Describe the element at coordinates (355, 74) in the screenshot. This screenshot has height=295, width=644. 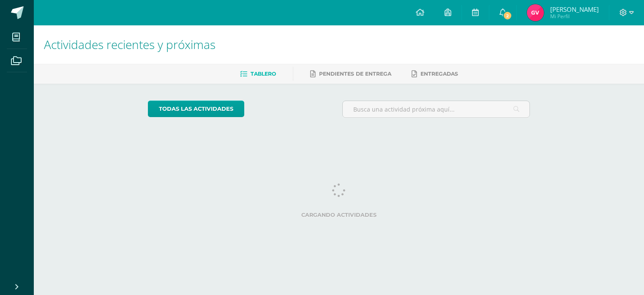
I see `span: Pendientes de entrega` at that location.